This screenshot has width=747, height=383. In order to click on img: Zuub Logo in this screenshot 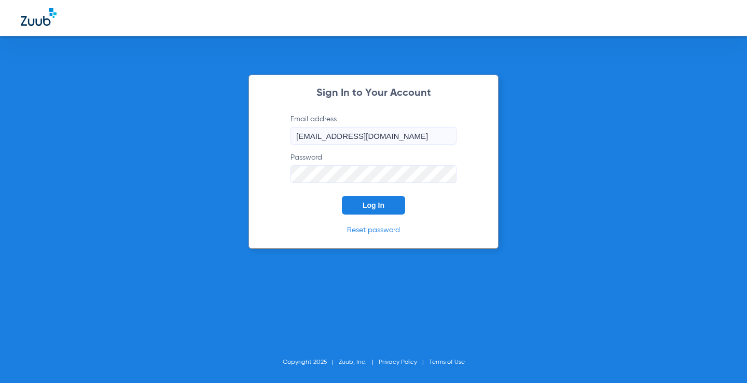, I will do `click(38, 17)`.